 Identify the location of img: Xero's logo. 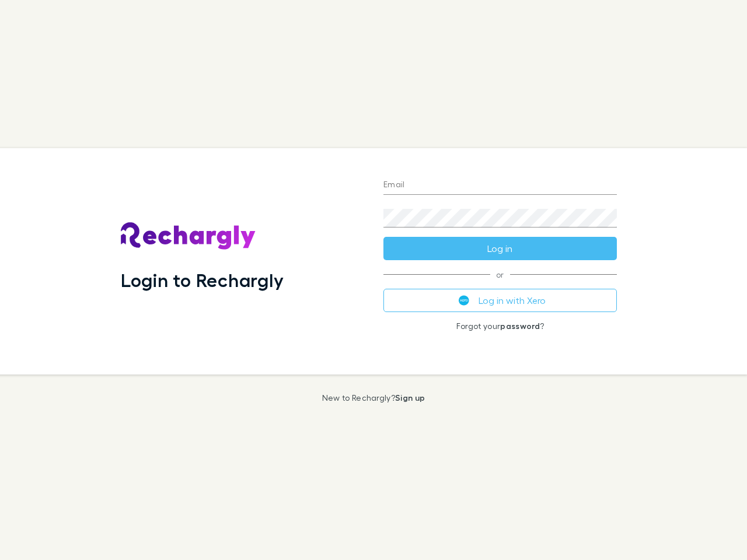
(464, 300).